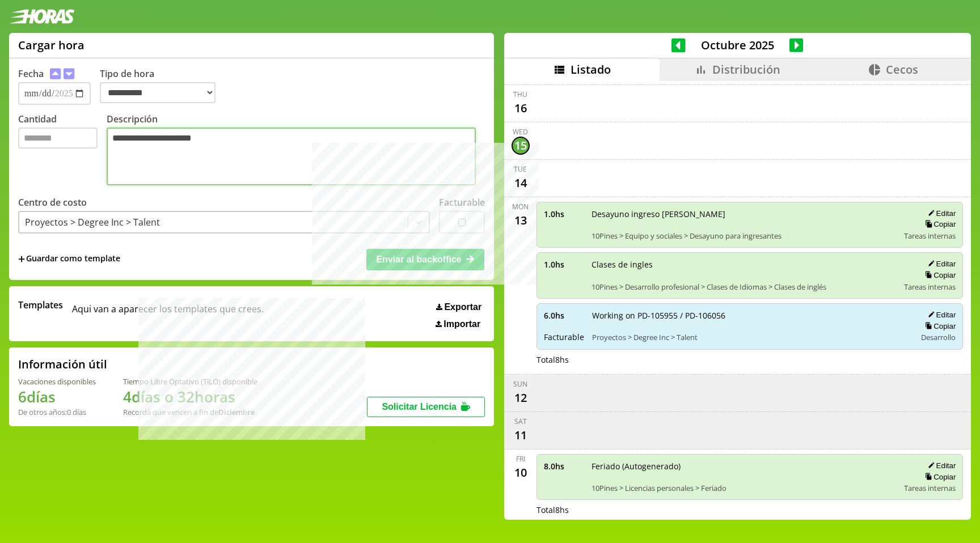  I want to click on div: 15, so click(521, 146).